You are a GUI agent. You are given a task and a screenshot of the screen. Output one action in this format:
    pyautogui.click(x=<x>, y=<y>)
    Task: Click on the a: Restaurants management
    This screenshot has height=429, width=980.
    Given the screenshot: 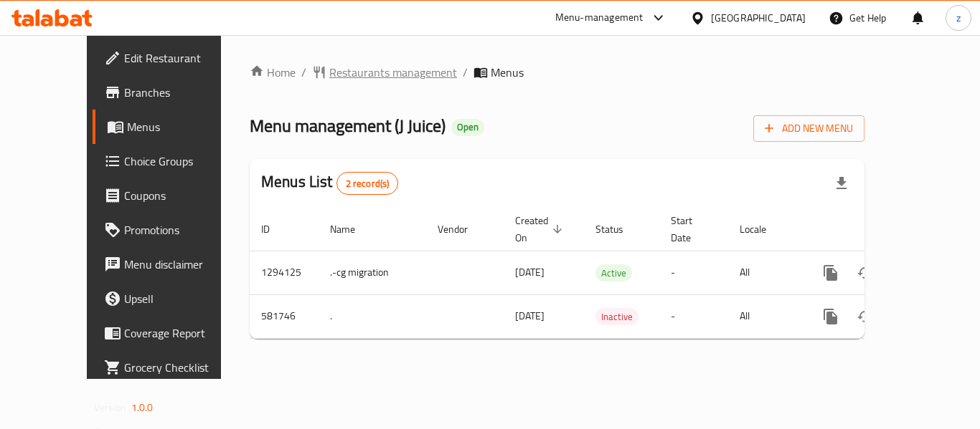 What is the action you would take?
    pyautogui.click(x=384, y=72)
    